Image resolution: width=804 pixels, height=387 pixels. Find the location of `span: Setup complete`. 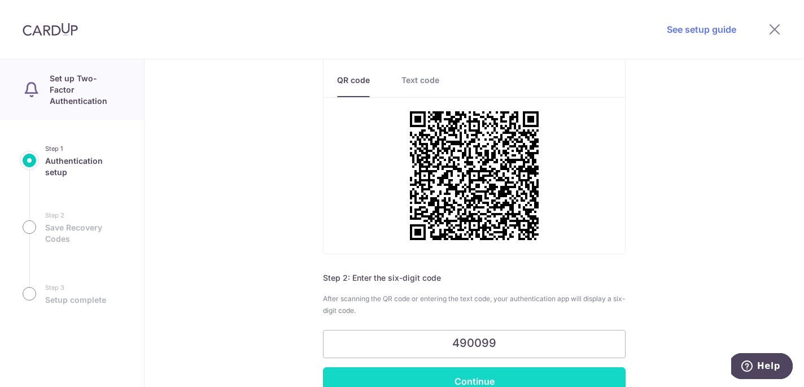

span: Setup complete is located at coordinates (76, 300).